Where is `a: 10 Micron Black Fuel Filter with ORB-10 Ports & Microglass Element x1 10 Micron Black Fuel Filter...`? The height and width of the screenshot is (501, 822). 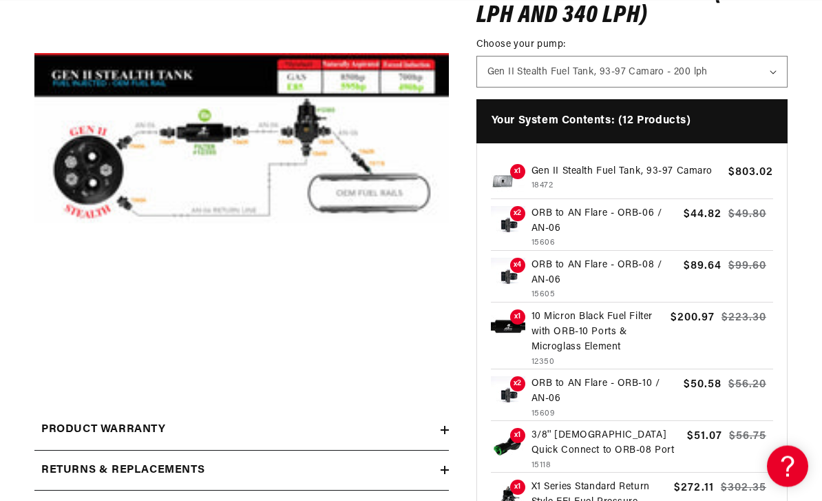
a: 10 Micron Black Fuel Filter with ORB-10 Ports & Microglass Element x1 10 Micron Black Fuel Filter... is located at coordinates (632, 339).